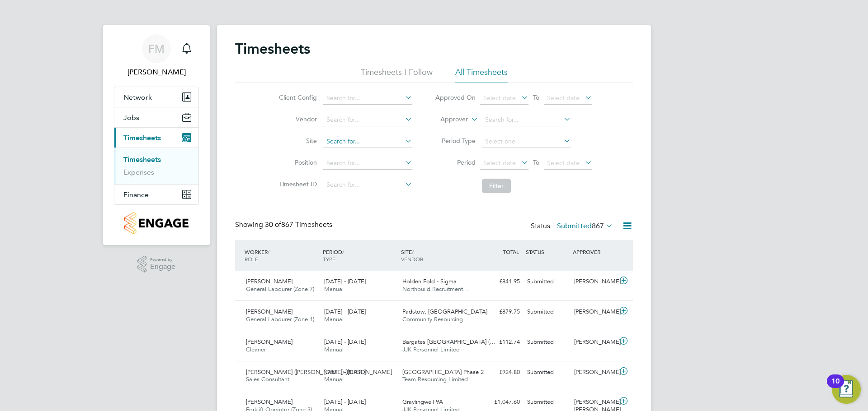 This screenshot has width=868, height=411. Describe the element at coordinates (500, 402) in the screenshot. I see `div: £1,047.60` at that location.